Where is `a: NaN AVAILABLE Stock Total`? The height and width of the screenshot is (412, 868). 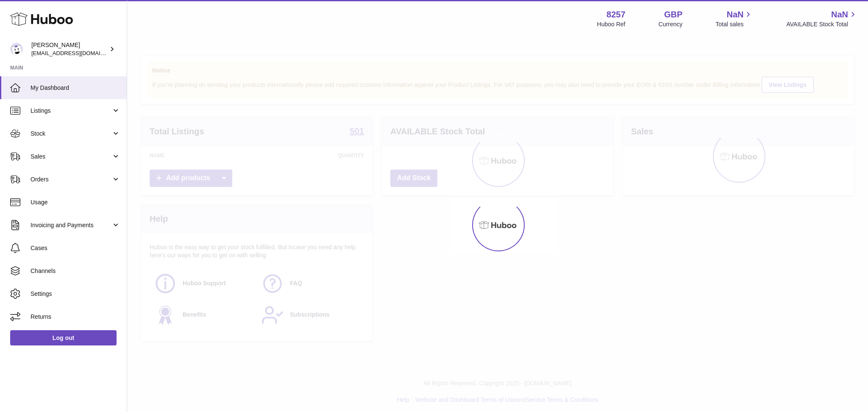 a: NaN AVAILABLE Stock Total is located at coordinates (822, 19).